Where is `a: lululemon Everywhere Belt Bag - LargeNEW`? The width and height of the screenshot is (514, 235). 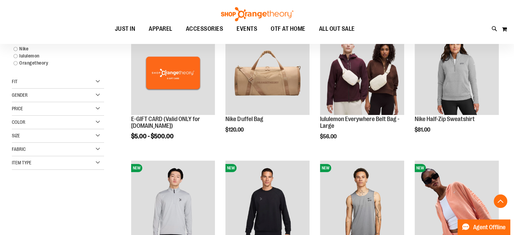 a: lululemon Everywhere Belt Bag - LargeNEW is located at coordinates (362, 73).